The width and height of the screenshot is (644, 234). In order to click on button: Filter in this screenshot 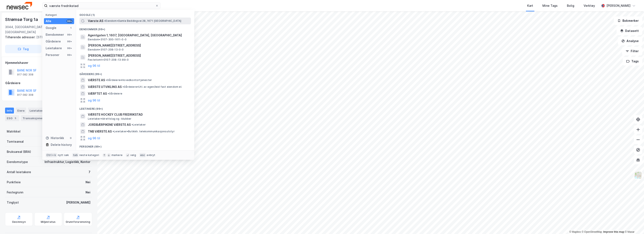, I will do `click(633, 51)`.